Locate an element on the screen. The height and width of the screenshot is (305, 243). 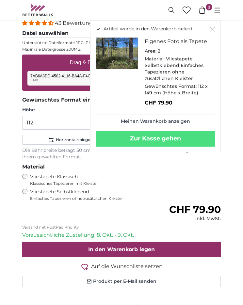
label: Höhe is located at coordinates (71, 110).